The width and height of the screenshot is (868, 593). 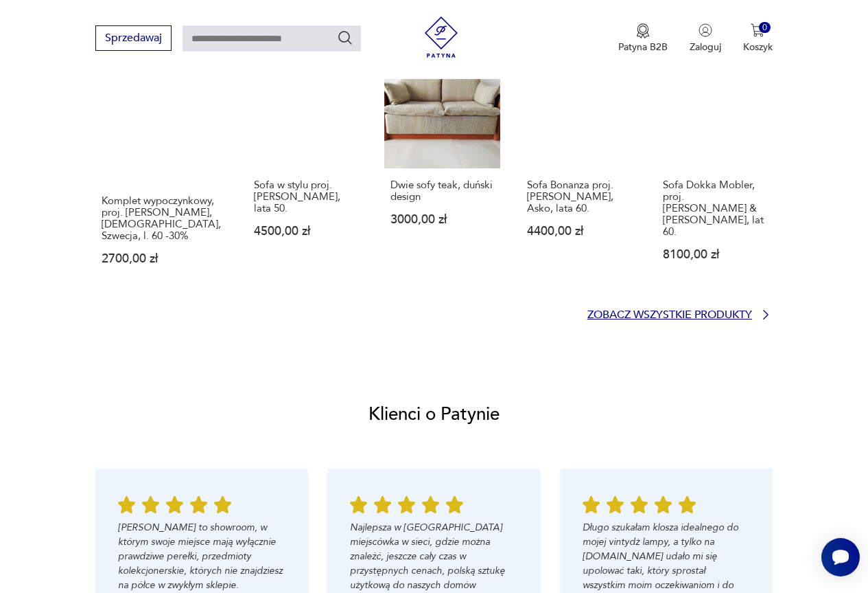 What do you see at coordinates (758, 30) in the screenshot?
I see `img: Ikona koszyka` at bounding box center [758, 30].